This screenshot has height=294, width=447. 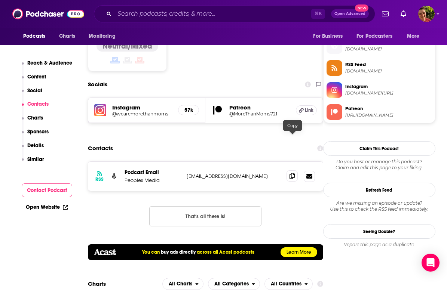 I want to click on button: Social, so click(x=32, y=94).